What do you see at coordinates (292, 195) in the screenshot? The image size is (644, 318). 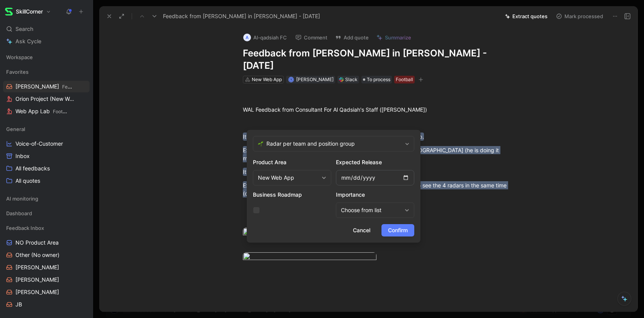 I see `h2: Business Roadmap` at bounding box center [292, 195].